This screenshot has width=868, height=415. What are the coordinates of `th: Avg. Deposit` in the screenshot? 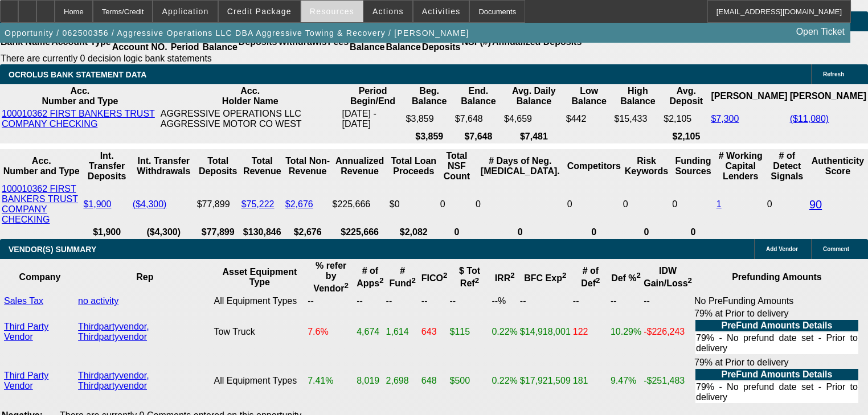 It's located at (686, 97).